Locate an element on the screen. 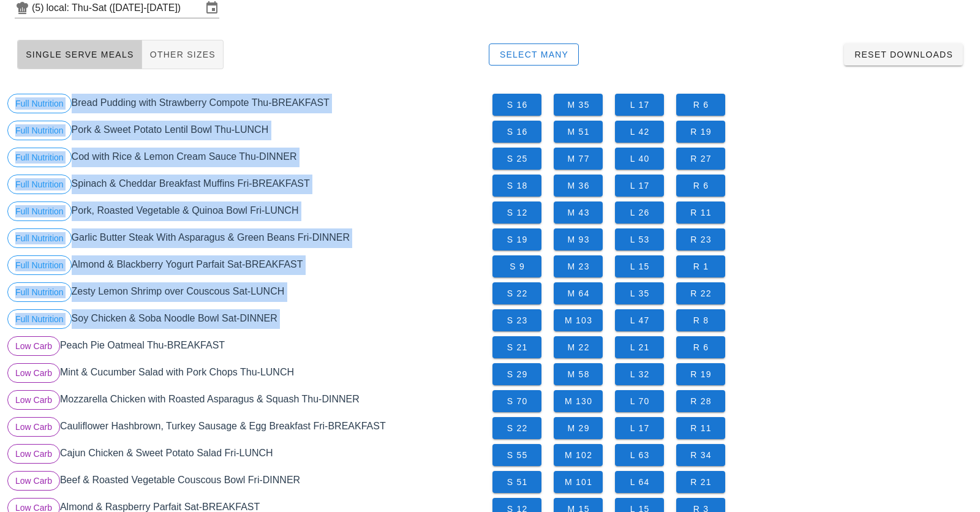  button: R 6 is located at coordinates (701, 105).